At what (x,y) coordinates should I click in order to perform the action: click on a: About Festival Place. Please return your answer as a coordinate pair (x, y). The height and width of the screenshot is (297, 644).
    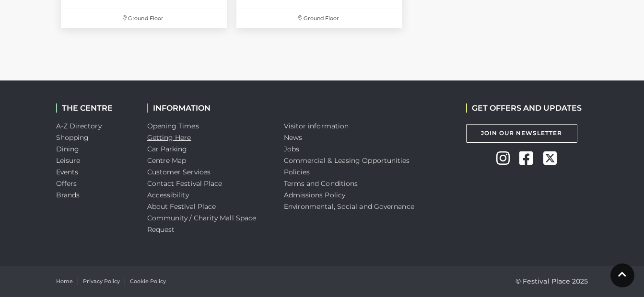
    Looking at the image, I should click on (182, 207).